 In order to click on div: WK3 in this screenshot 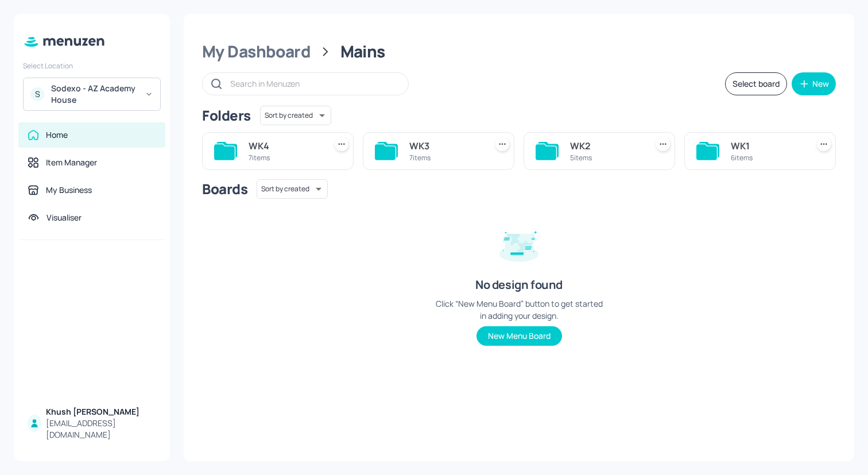, I will do `click(445, 146)`.